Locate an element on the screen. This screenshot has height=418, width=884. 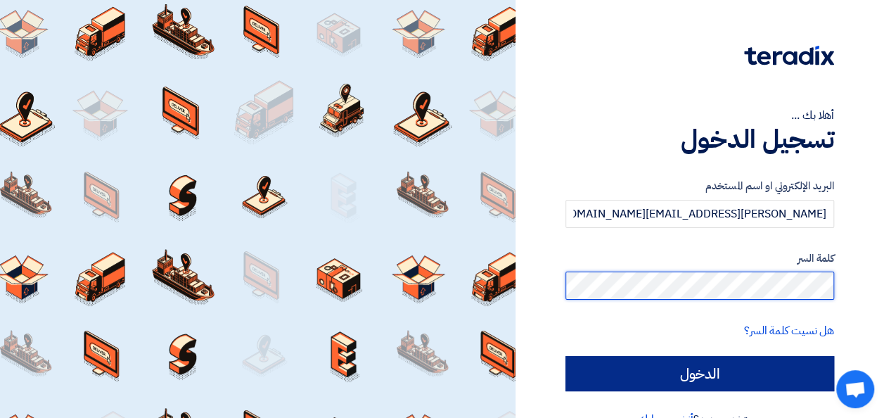
input: أدخل بريد العمل الإلكتروني او اسم المستخدم الخاص بك ... is located at coordinates (699, 214).